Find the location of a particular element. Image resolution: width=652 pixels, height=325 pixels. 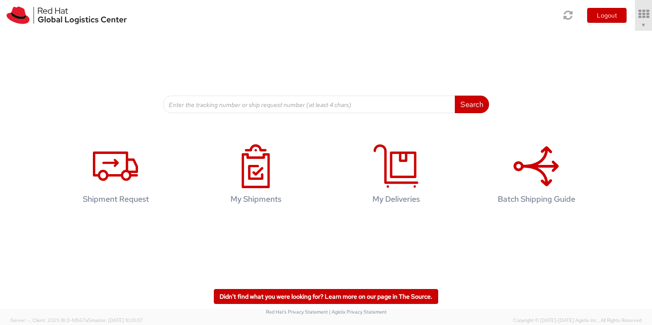

h4: Shipment Request is located at coordinates (116, 199).